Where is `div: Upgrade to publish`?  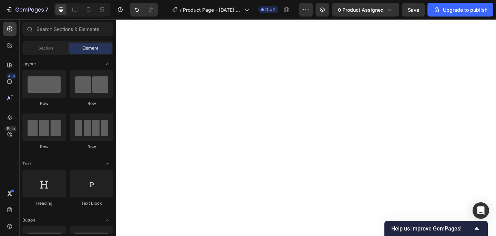
div: Upgrade to publish is located at coordinates (460, 10).